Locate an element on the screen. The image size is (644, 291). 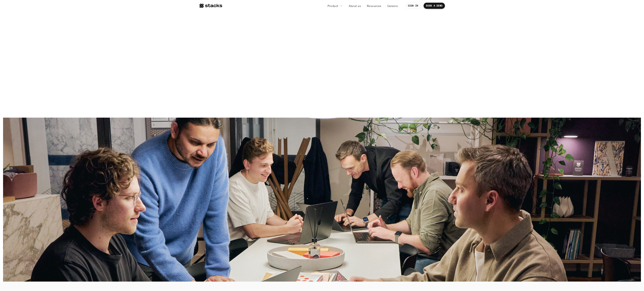
p: SEE OPEN ROLES is located at coordinates (321, 103).